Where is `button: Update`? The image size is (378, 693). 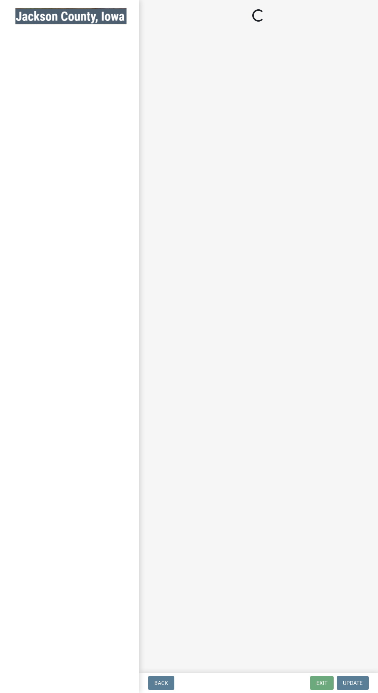 button: Update is located at coordinates (353, 683).